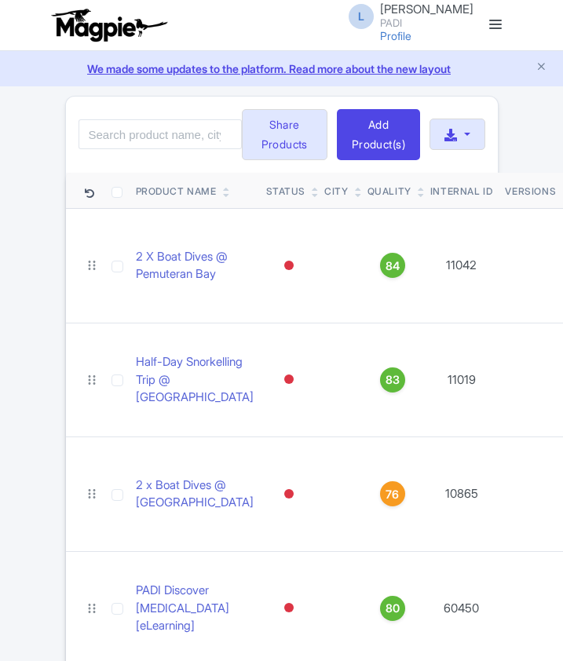 Image resolution: width=563 pixels, height=661 pixels. Describe the element at coordinates (160, 134) in the screenshot. I see `input: Search product name, city, or interal id` at that location.